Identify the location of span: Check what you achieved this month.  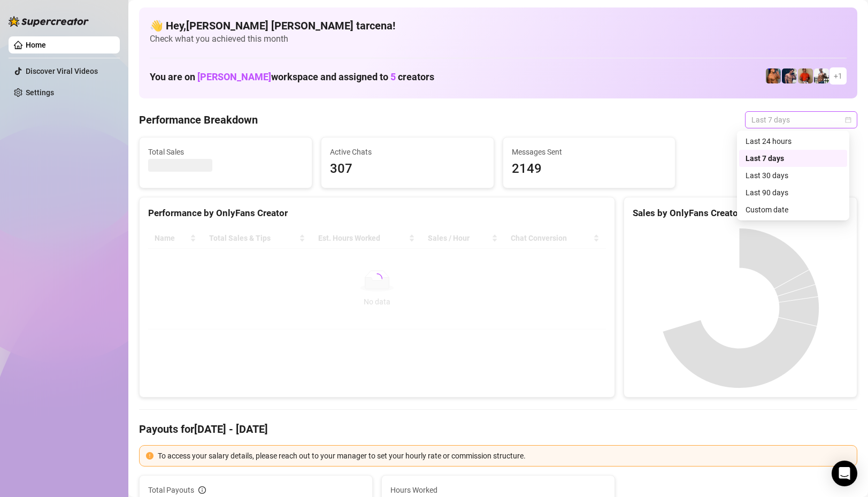
(498, 39).